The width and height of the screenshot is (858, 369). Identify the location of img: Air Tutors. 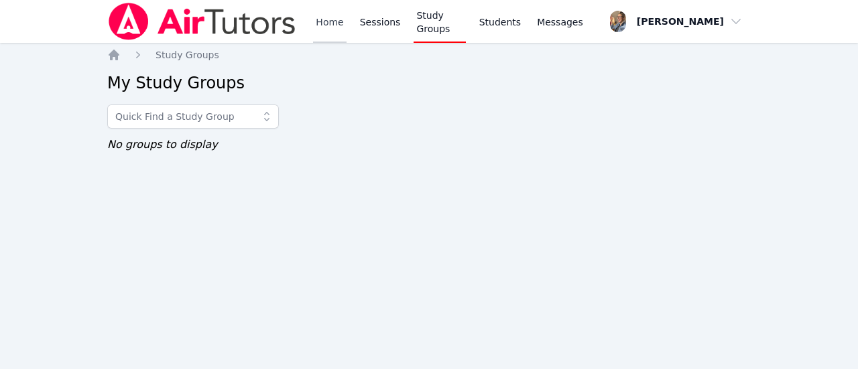
(202, 21).